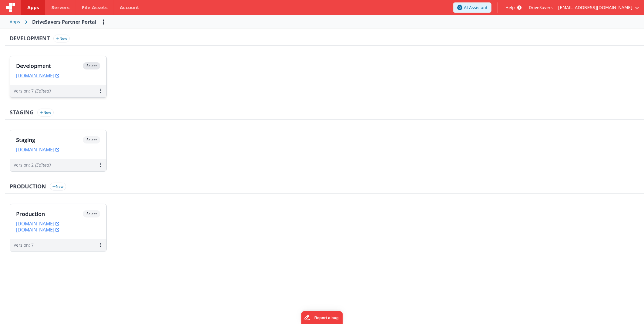  I want to click on div: Version: 2, so click(32, 165).